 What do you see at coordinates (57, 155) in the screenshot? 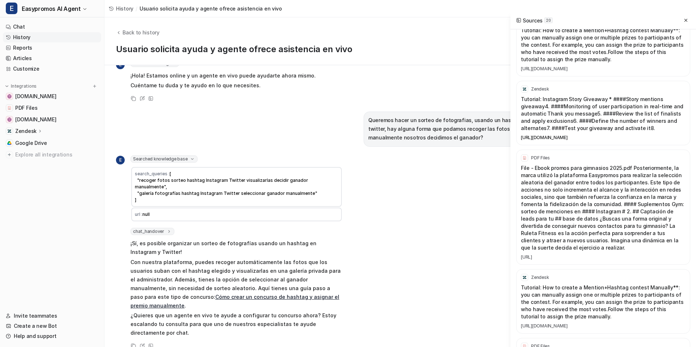
I see `span: Explore all integrations` at bounding box center [57, 155].